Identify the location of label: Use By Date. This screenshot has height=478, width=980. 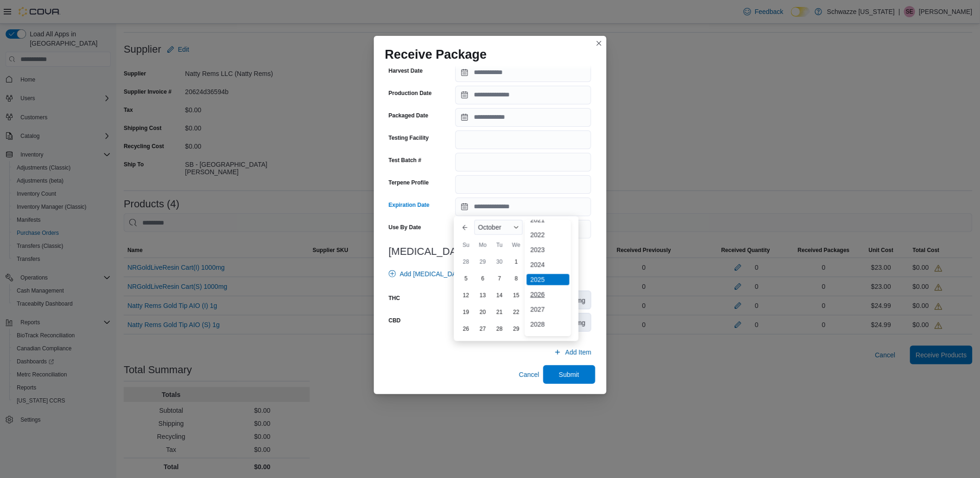
(405, 227).